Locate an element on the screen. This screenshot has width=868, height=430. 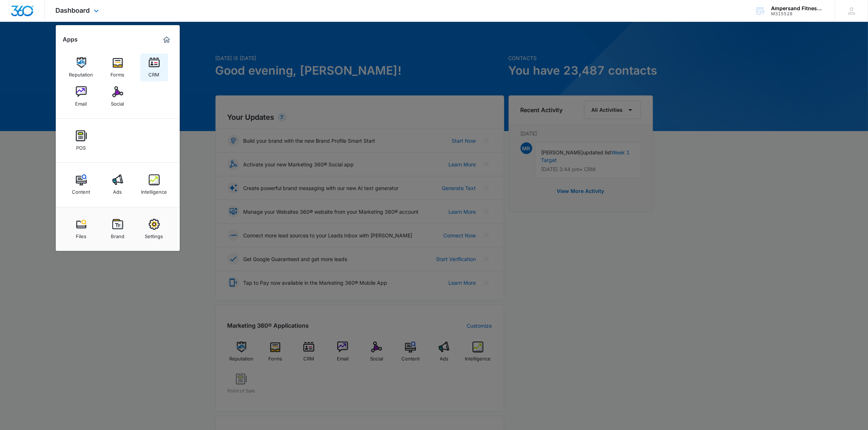
a: Social is located at coordinates (117, 96).